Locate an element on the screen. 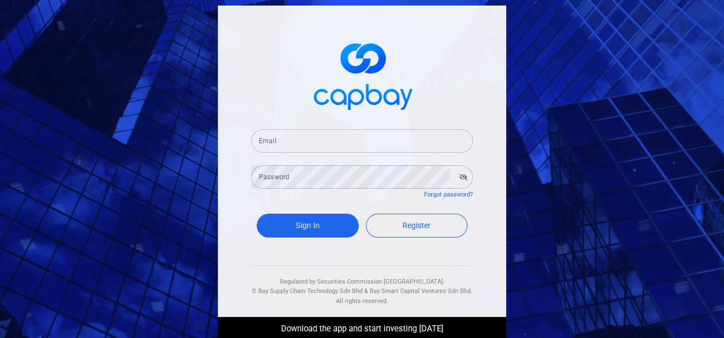  button: Sign In is located at coordinates (308, 225).